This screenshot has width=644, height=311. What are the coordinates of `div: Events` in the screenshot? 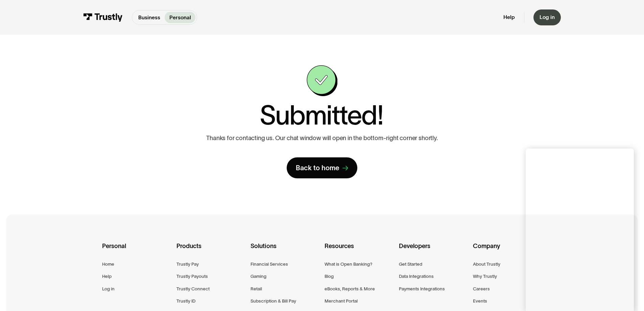 It's located at (480, 301).